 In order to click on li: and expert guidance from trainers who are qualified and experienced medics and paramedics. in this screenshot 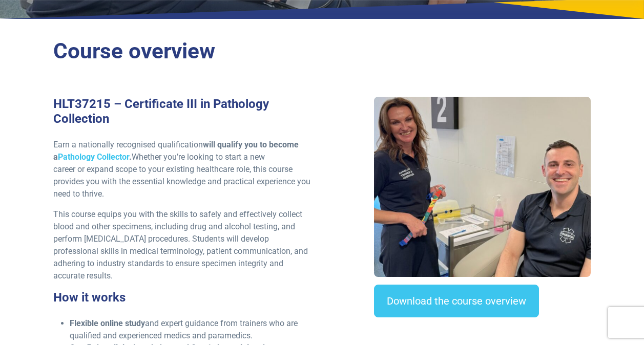, I will do `click(193, 330)`.